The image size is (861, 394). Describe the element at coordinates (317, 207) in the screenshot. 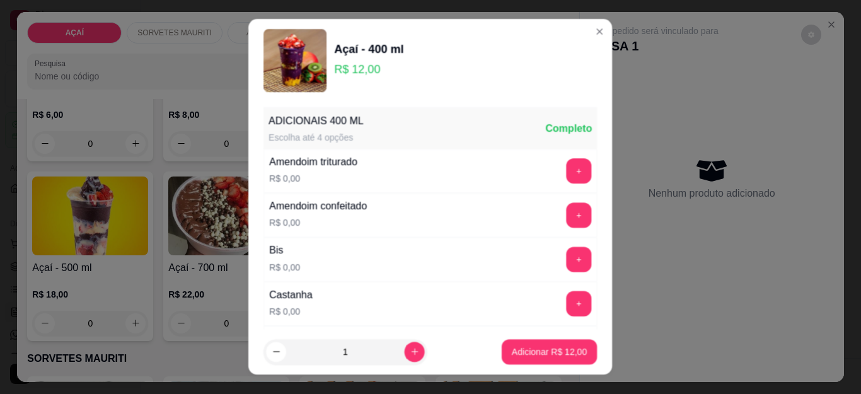

I see `div: Amendoim confeitado` at that location.